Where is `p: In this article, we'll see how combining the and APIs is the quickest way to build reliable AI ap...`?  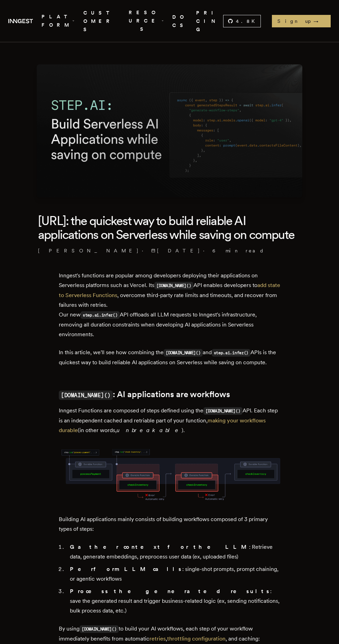 p: In this article, we'll see how combining the and APIs is the quickest way to build reliable AI ap... is located at coordinates (170, 357).